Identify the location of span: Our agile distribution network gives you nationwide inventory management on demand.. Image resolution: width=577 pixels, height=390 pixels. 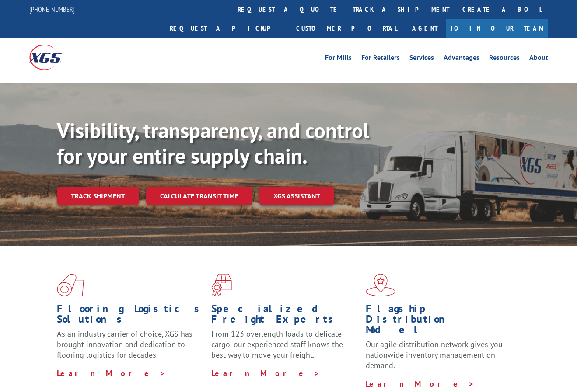
(434, 355).